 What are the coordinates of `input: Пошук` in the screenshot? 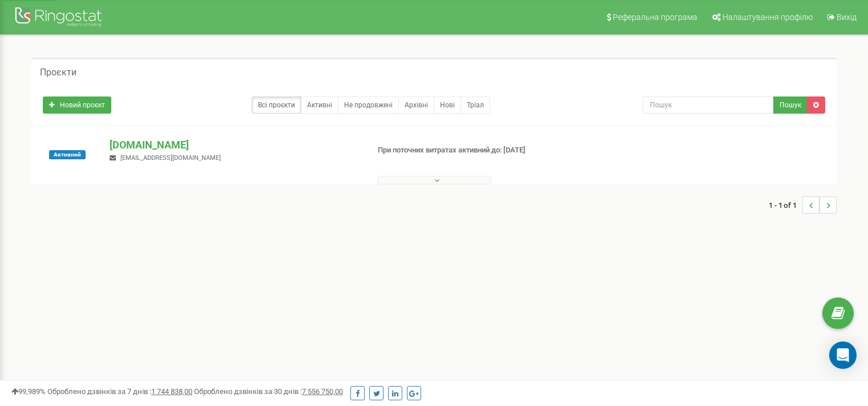 It's located at (708, 105).